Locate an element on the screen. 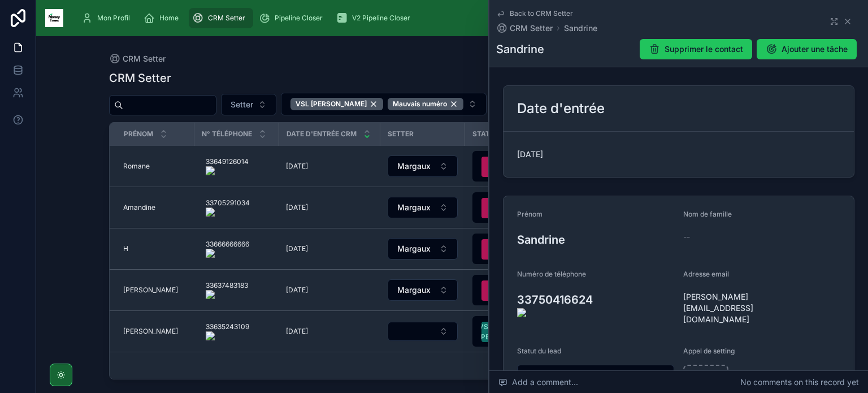  span: Add a comment... is located at coordinates (538, 382).